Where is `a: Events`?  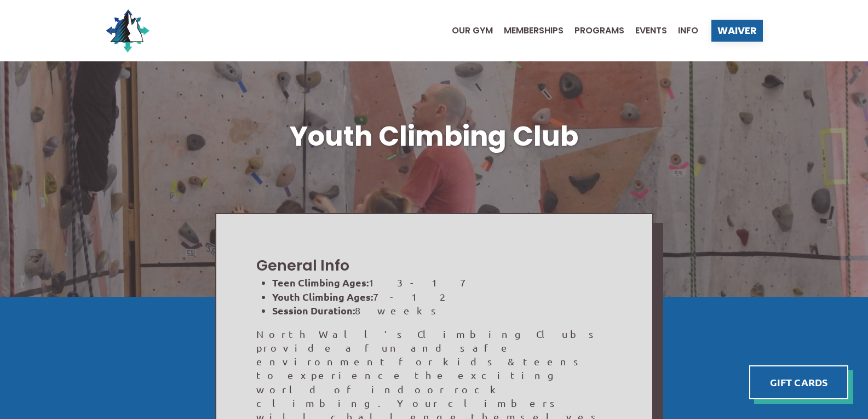 a: Events is located at coordinates (646, 31).